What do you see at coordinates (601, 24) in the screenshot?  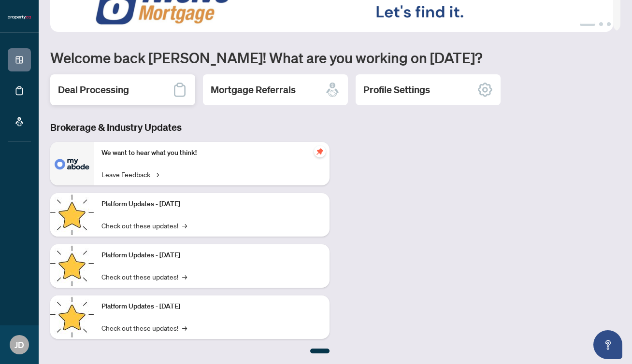 I see `button: 2` at bounding box center [601, 24].